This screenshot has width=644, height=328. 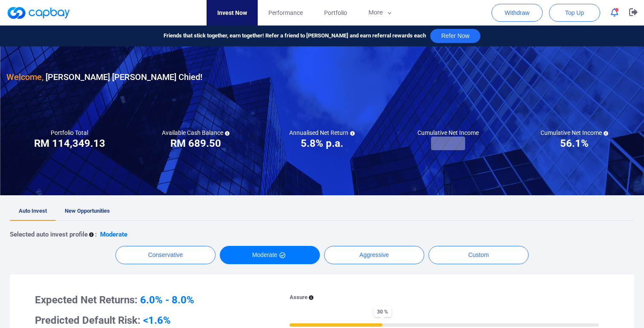 I want to click on button: Top Up, so click(x=575, y=13).